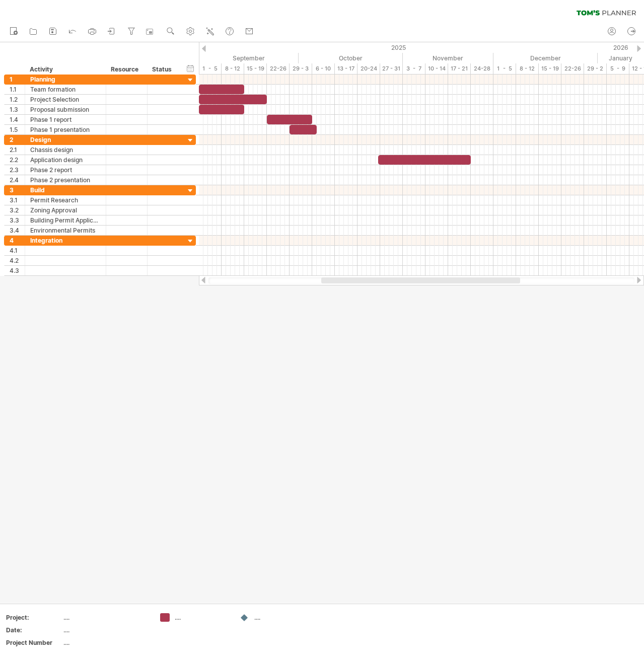 Image resolution: width=644 pixels, height=661 pixels. I want to click on div: 1.3, so click(17, 109).